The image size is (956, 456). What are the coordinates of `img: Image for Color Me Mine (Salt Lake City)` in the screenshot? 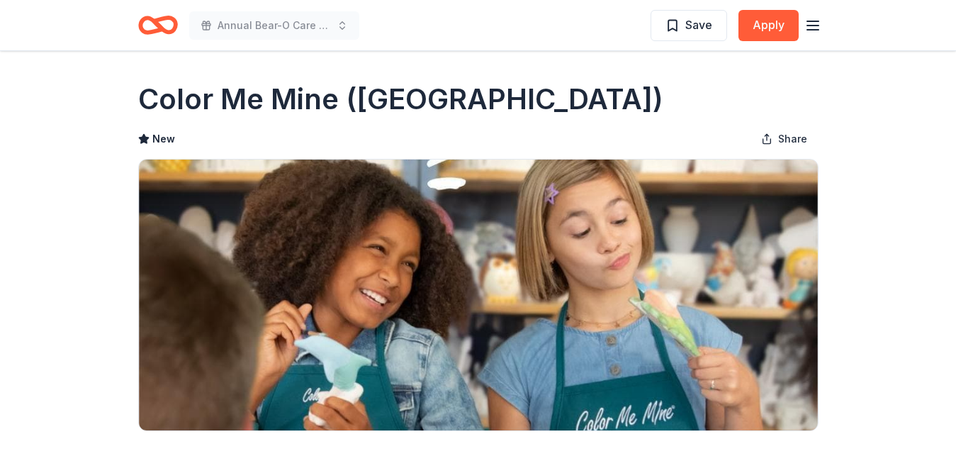 It's located at (478, 295).